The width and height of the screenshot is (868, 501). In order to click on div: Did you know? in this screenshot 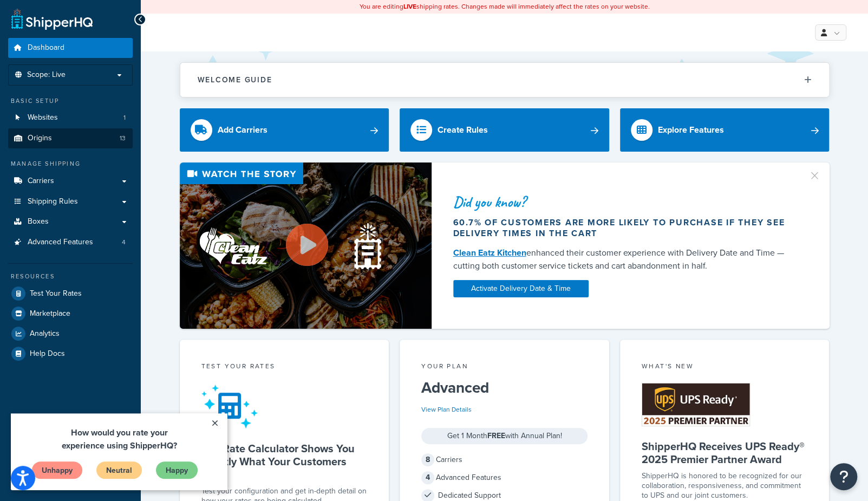, I will do `click(624, 202)`.